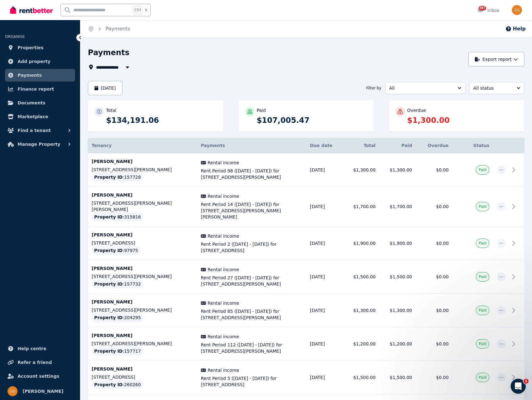 The height and width of the screenshot is (400, 532). What do you see at coordinates (417, 110) in the screenshot?
I see `p: Overdue` at bounding box center [417, 110].